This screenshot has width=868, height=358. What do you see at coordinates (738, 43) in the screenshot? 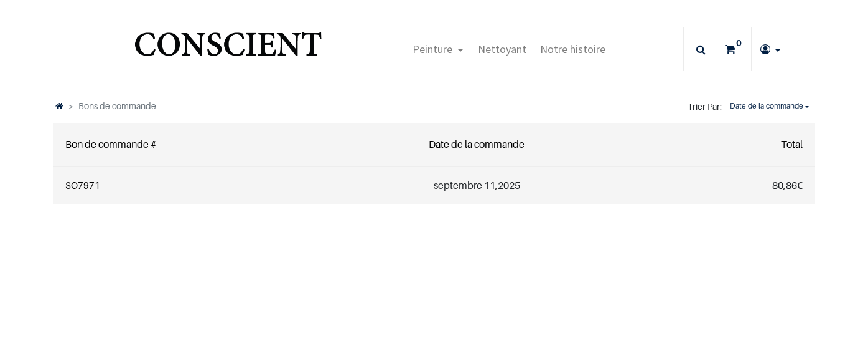
I see `sup: 0` at bounding box center [738, 43].